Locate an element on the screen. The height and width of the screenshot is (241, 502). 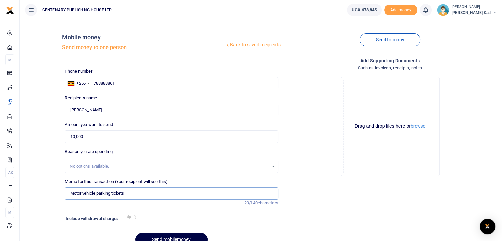
a: Send to many is located at coordinates (390, 40).